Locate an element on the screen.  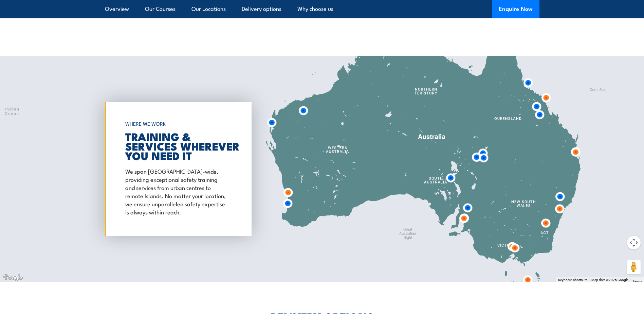
span: Map data ©2025 Google is located at coordinates (610, 280).